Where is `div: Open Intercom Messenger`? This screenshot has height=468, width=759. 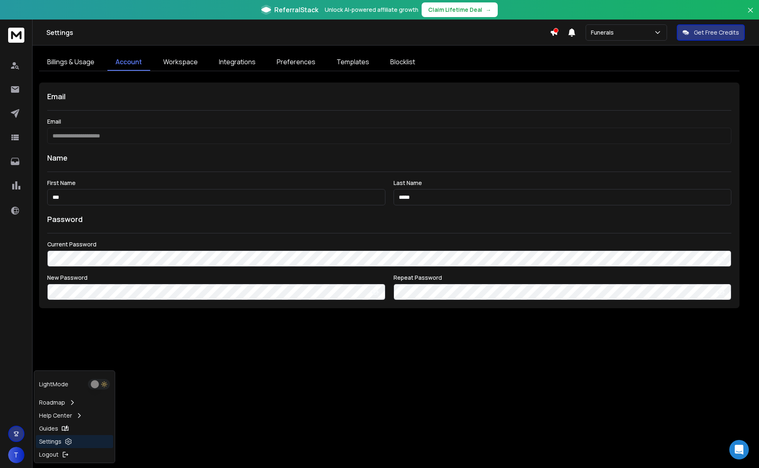
div: Open Intercom Messenger is located at coordinates (739, 450).